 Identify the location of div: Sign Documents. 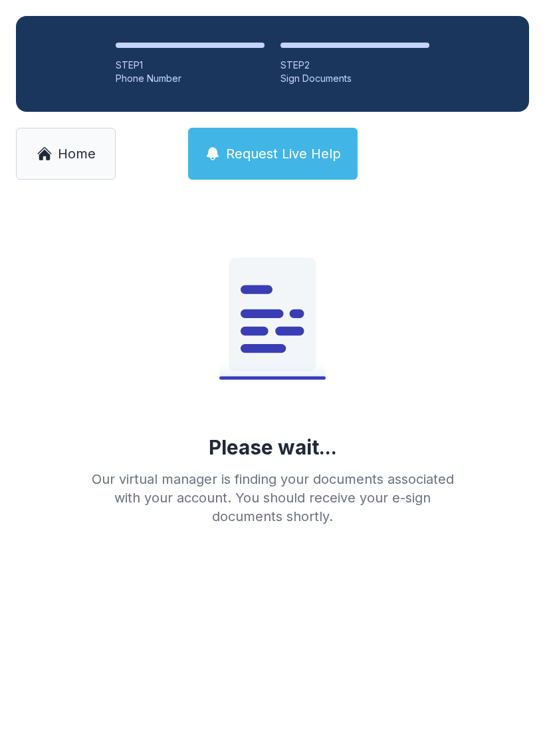
(355, 79).